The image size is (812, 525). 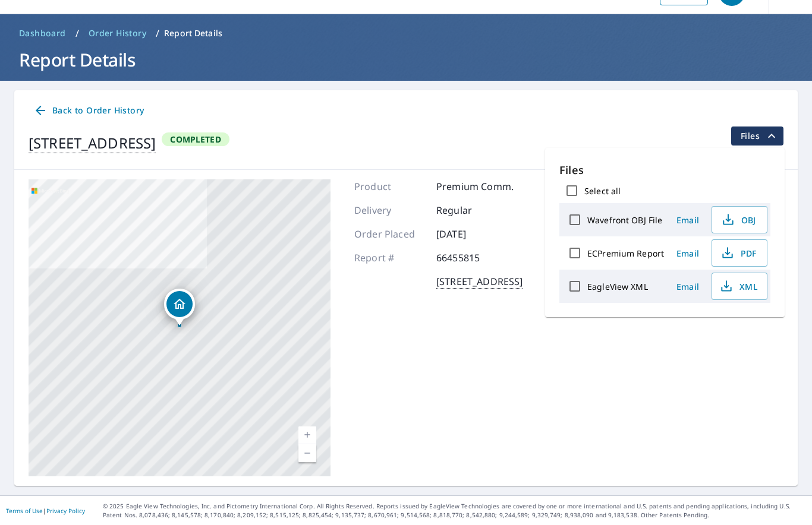 I want to click on button: OBJ, so click(x=739, y=220).